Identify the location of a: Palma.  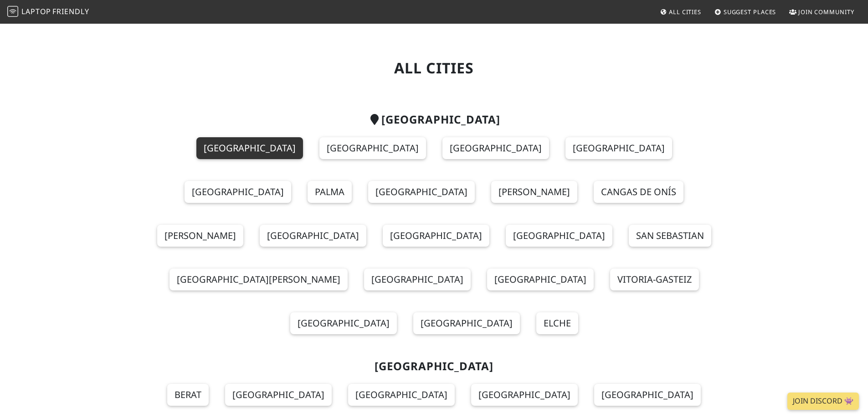
(329, 192).